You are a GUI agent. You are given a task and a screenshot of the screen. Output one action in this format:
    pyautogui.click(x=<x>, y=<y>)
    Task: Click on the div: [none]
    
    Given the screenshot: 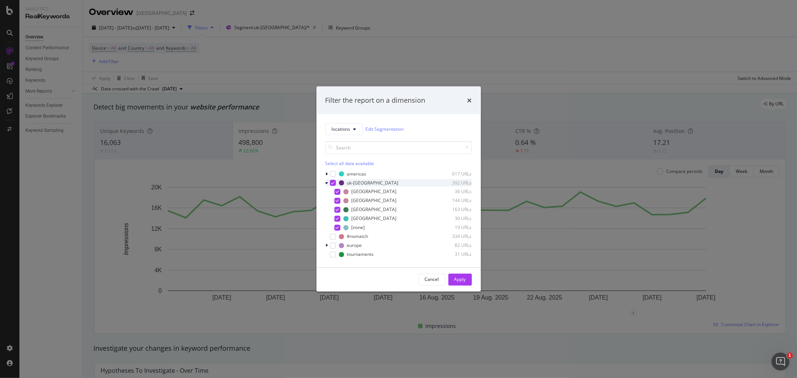 What is the action you would take?
    pyautogui.click(x=358, y=227)
    